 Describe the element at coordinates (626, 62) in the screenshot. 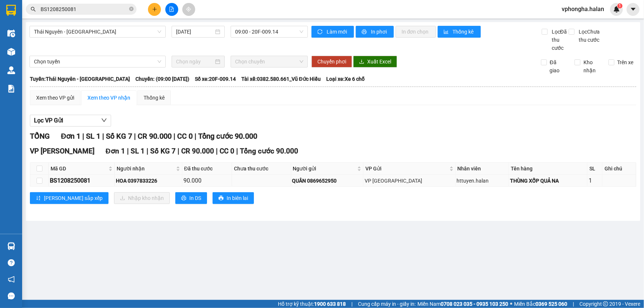

I see `span: Trên xe` at that location.